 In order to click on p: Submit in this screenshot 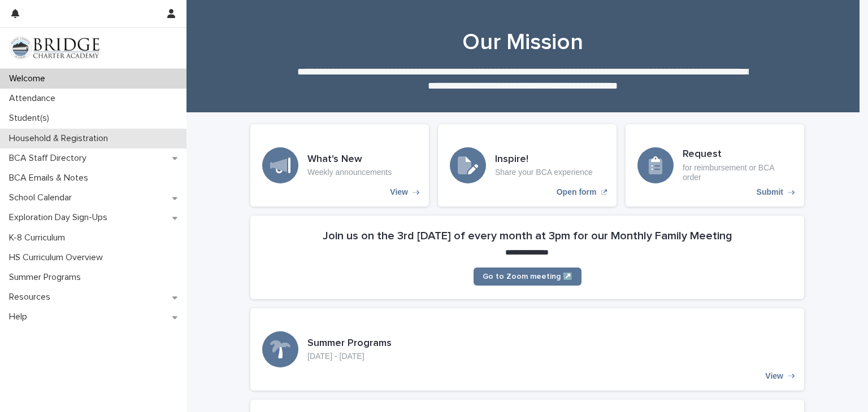, I will do `click(769, 192)`.